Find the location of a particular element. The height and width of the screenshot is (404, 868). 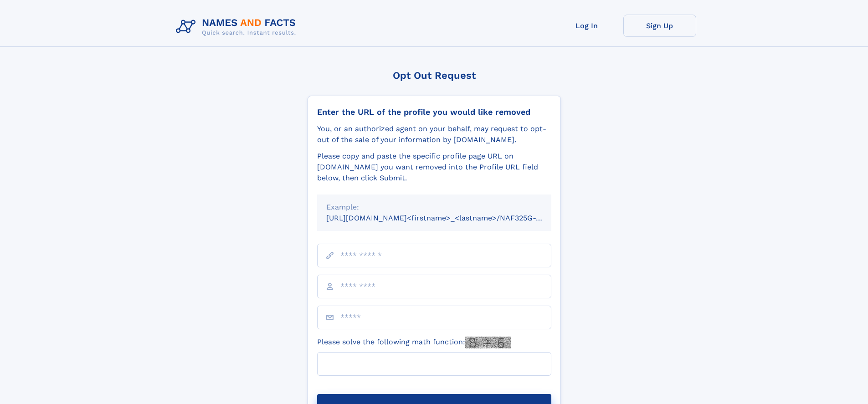

a: Log In is located at coordinates (587, 25).